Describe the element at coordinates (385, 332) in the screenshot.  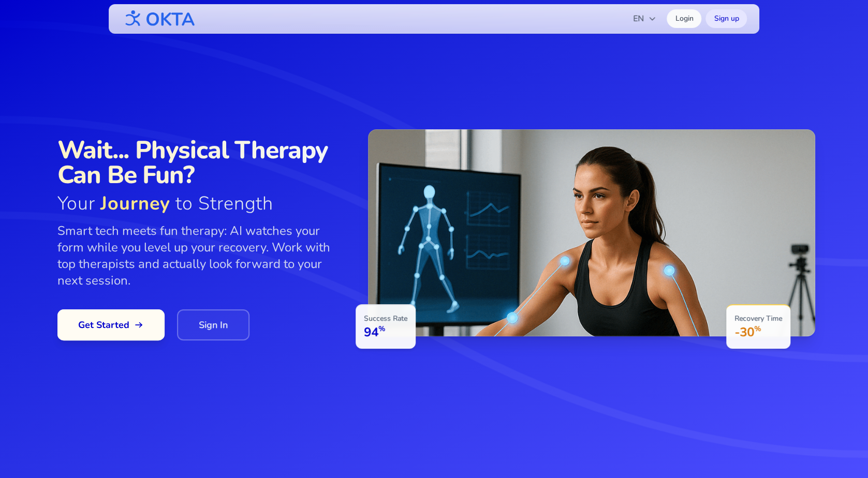
I see `p: 94` at that location.